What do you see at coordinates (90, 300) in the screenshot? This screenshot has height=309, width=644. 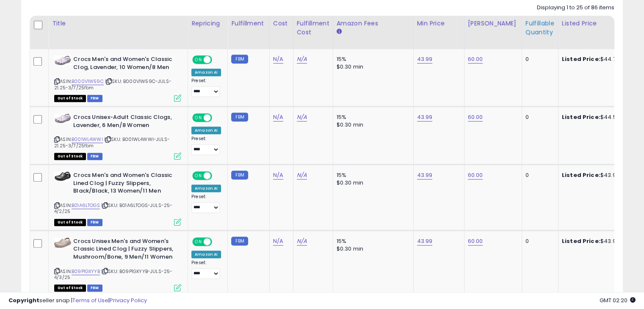 I see `a: Terms of Use` at bounding box center [90, 300].